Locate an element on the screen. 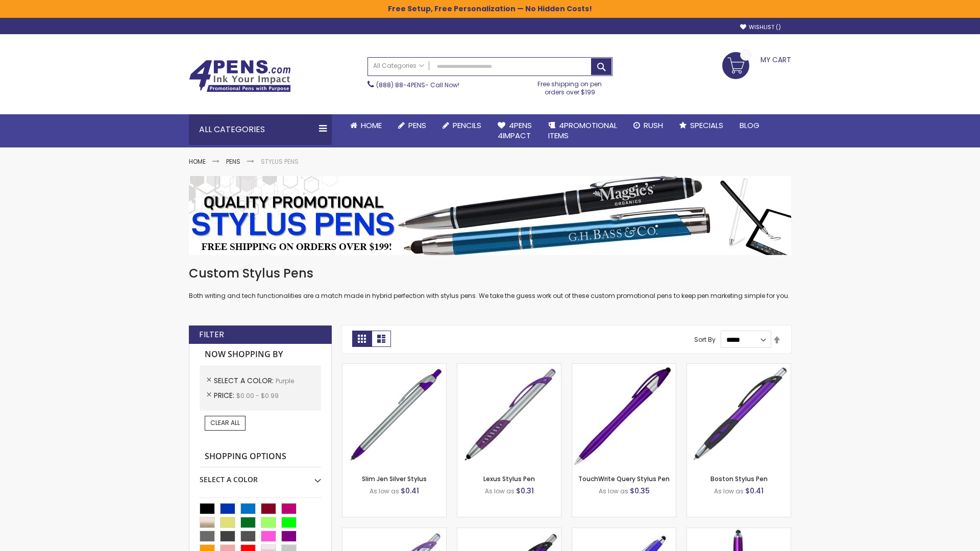  span: $0.00 - $0.99 is located at coordinates (257, 395).